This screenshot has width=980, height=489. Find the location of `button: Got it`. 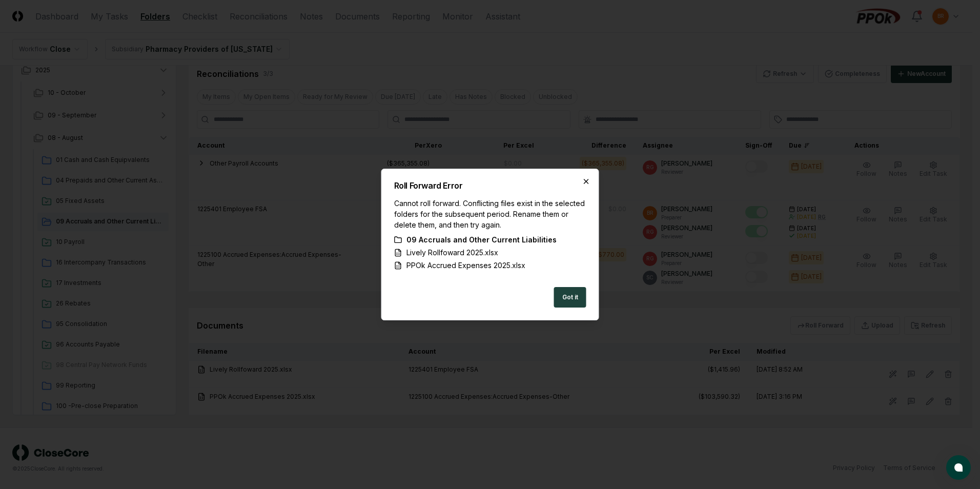

button: Got it is located at coordinates (570, 297).